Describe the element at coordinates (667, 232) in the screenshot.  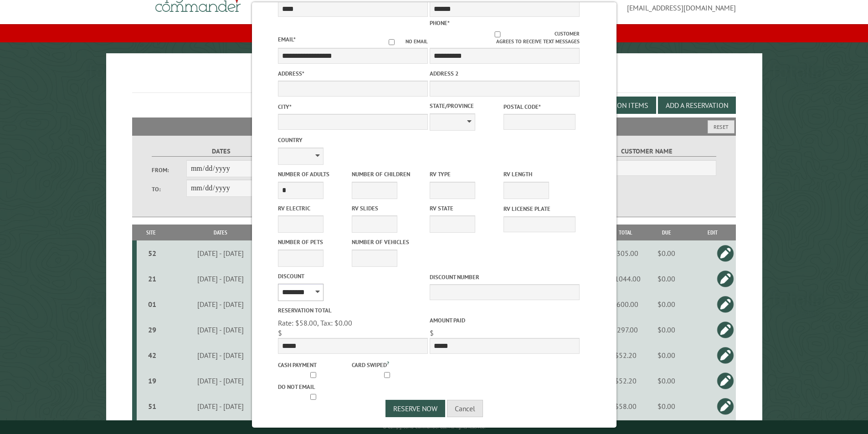
I see `th: Due` at that location.